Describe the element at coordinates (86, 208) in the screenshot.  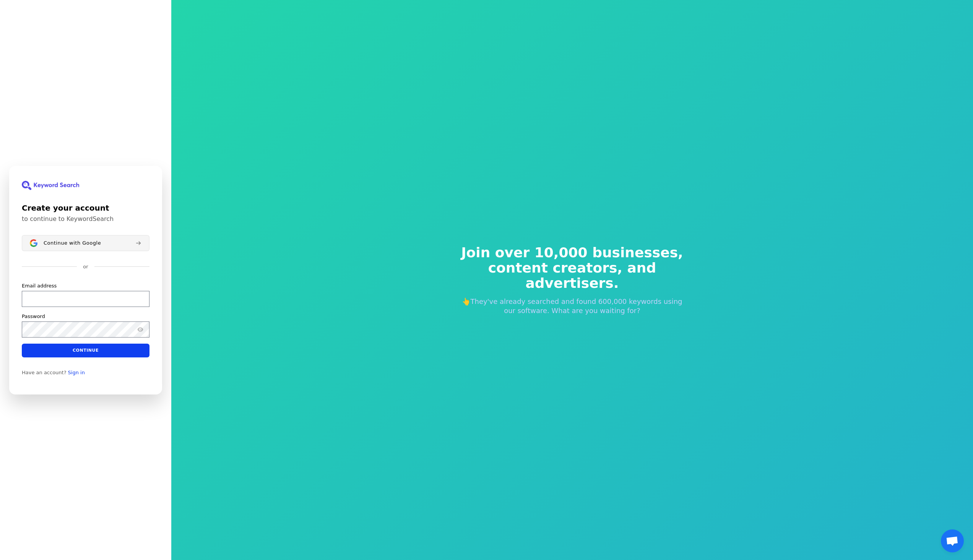
I see `h1: Create your account` at that location.